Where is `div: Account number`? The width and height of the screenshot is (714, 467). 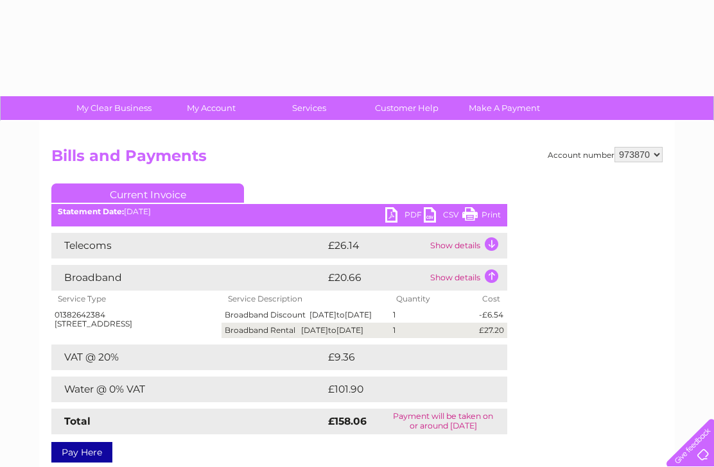 div: Account number is located at coordinates (605, 155).